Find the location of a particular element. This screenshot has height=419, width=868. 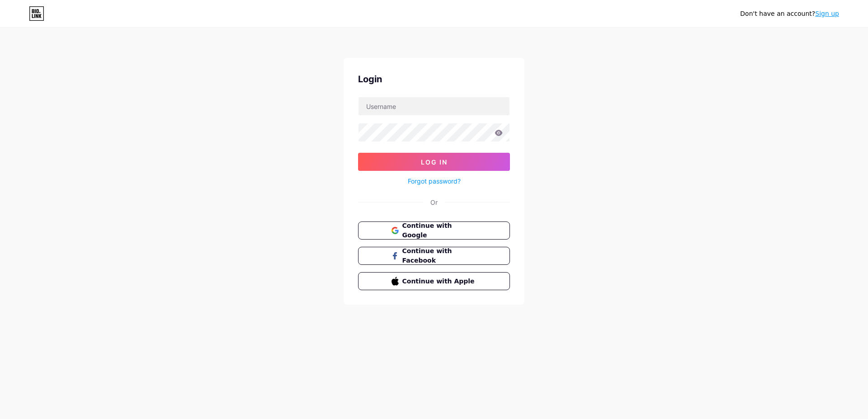

a: Continue with Apple is located at coordinates (434, 281).